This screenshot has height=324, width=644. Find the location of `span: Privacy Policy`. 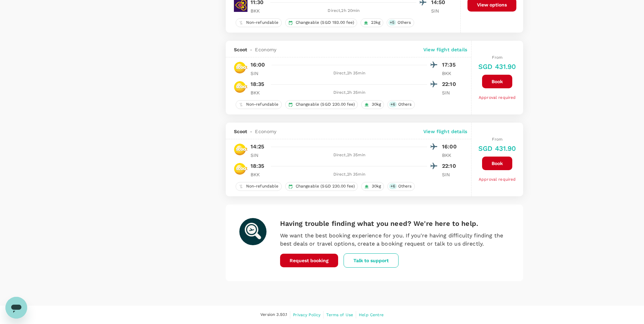

span: Privacy Policy is located at coordinates (307, 315).